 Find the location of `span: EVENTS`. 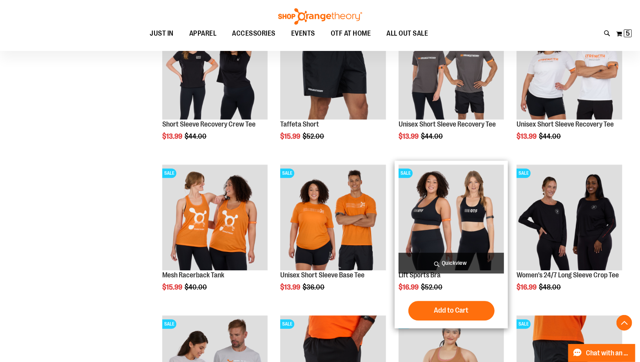

span: EVENTS is located at coordinates (303, 33).